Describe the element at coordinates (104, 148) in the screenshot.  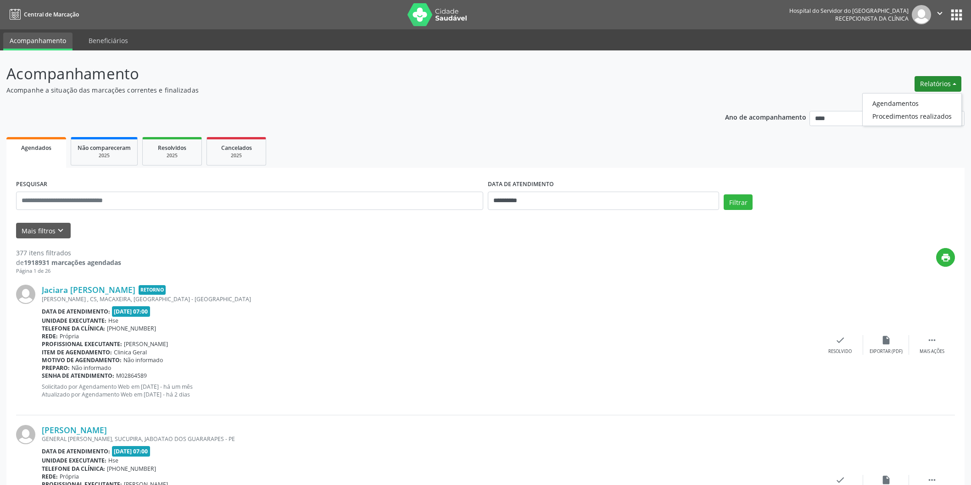
I see `span: Não compareceram` at that location.